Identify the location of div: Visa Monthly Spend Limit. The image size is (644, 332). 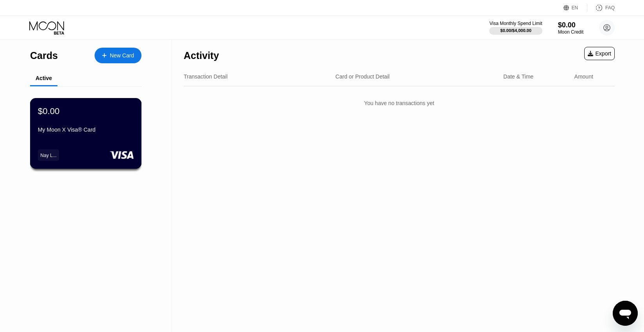
(515, 24).